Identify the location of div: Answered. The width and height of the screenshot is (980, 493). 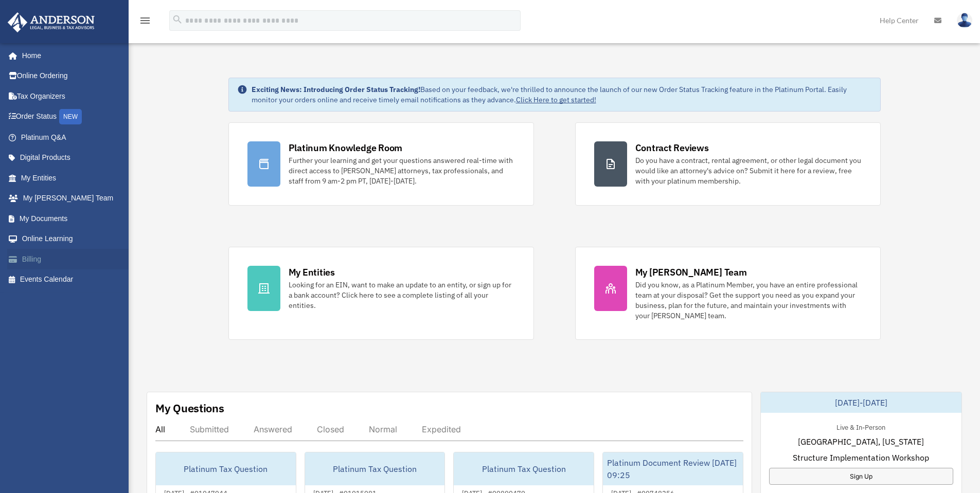
(272, 430).